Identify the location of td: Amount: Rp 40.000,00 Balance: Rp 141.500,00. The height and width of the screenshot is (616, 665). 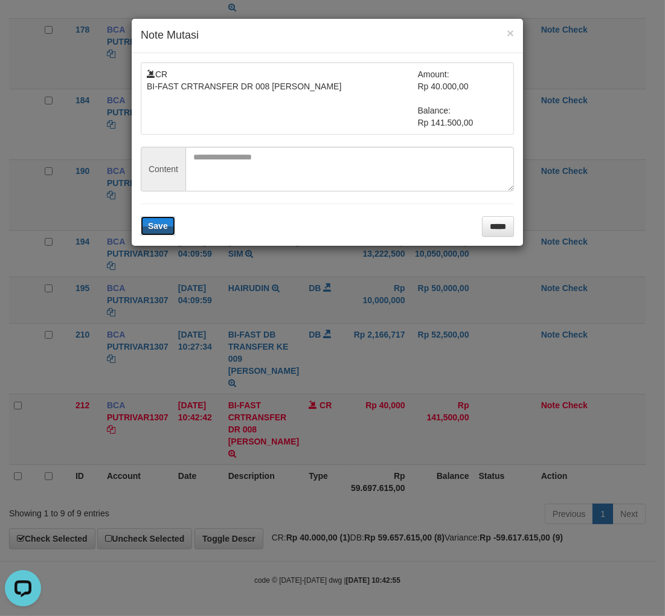
(463, 98).